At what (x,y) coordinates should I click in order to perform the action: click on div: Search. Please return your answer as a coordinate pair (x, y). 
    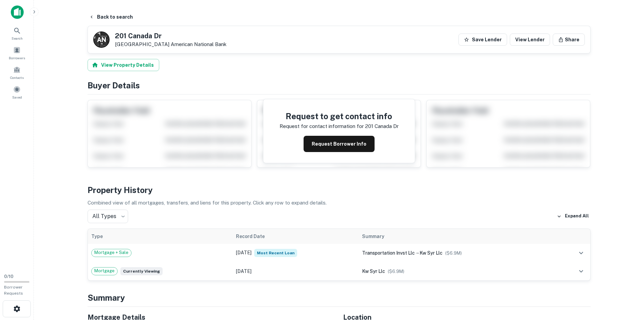
    Looking at the image, I should click on (17, 33).